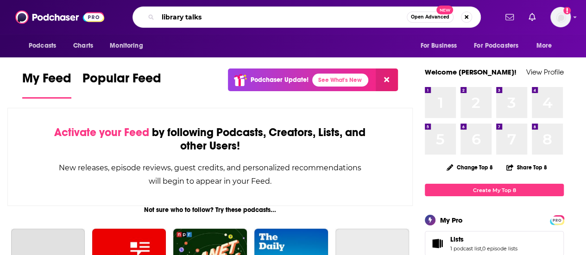 Image resolution: width=586 pixels, height=255 pixels. I want to click on input: Search podcasts, credits, & more..., so click(282, 17).